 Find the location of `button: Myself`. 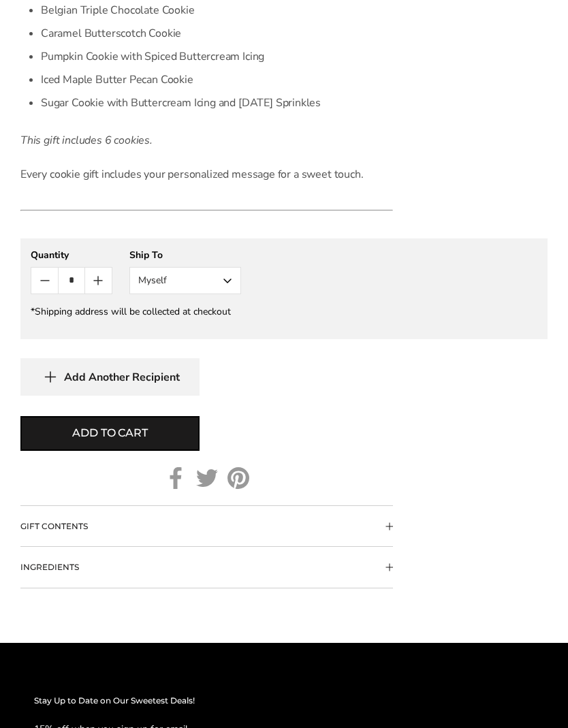

button: Myself is located at coordinates (186, 281).